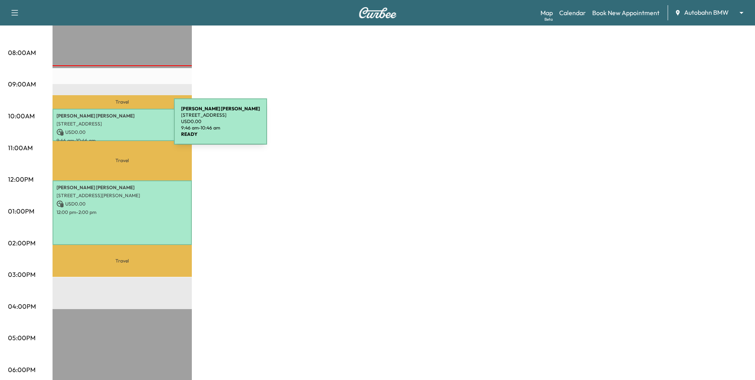 The image size is (755, 380). Describe the element at coordinates (21, 337) in the screenshot. I see `p: 05:00PM` at that location.